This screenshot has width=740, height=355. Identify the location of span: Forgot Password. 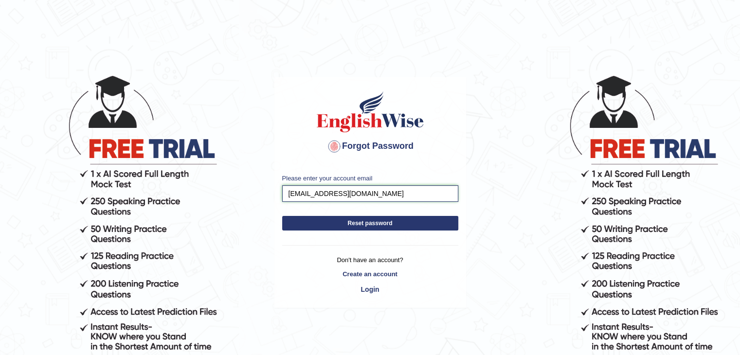
(370, 146).